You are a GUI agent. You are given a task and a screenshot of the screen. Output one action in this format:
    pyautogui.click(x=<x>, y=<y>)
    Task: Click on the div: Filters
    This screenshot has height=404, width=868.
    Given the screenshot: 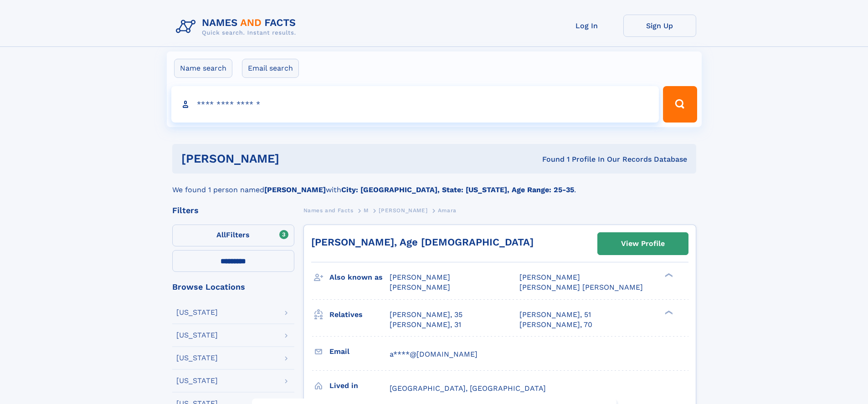 What is the action you would take?
    pyautogui.click(x=233, y=211)
    